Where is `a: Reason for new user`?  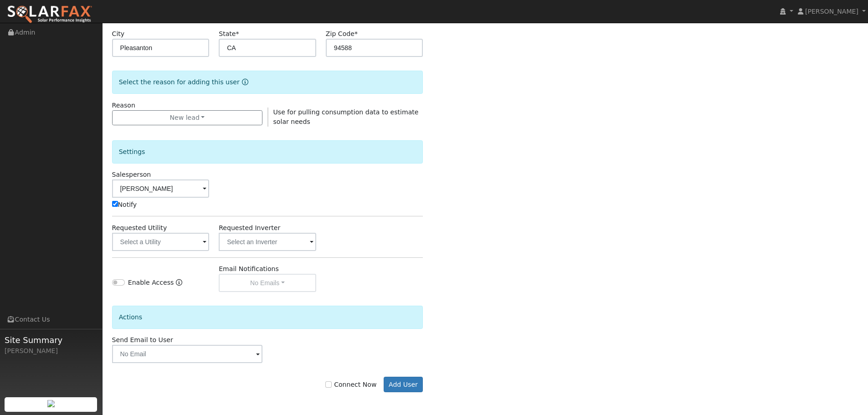 a: Reason for new user is located at coordinates (244, 82).